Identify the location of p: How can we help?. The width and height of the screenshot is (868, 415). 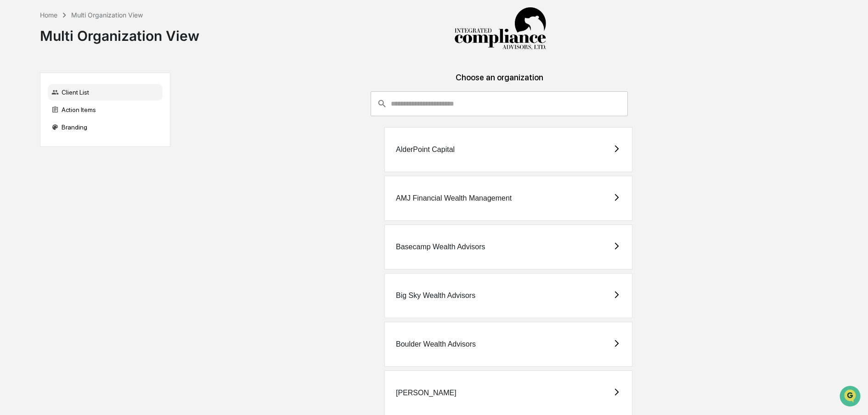
(88, 27).